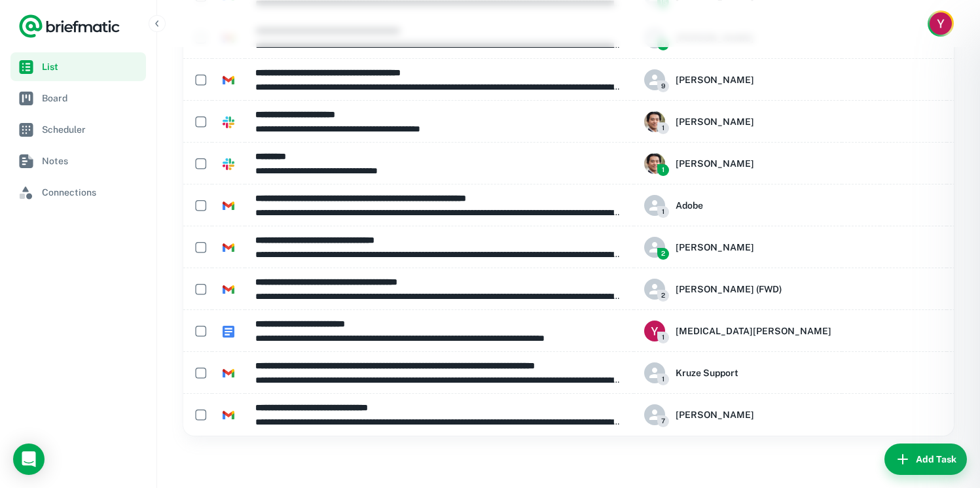 This screenshot has width=980, height=488. What do you see at coordinates (29, 460) in the screenshot?
I see `div: Load Chat` at bounding box center [29, 460].